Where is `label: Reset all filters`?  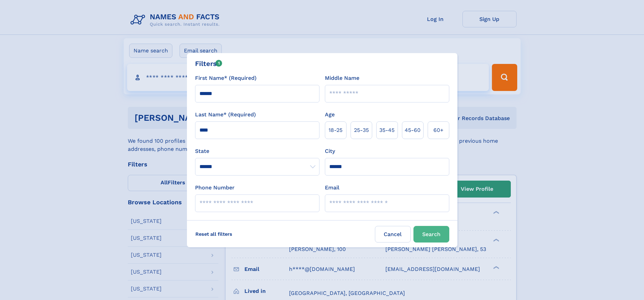 label: Reset all filters is located at coordinates (214, 234).